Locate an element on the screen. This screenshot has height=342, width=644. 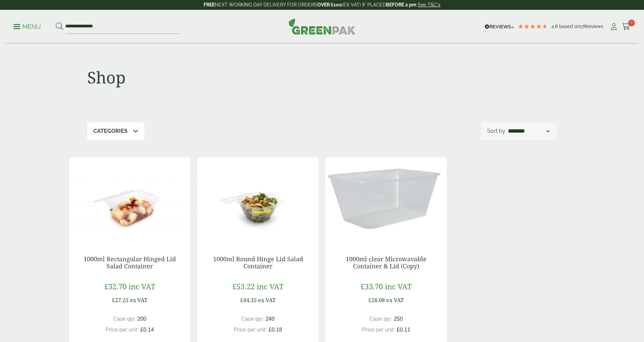
img: 1000ml Rectangle Hinged Salad Container open.jpg is located at coordinates (130, 200).